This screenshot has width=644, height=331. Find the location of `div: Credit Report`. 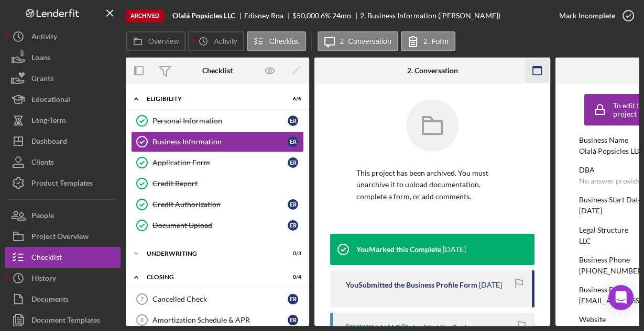

div: Credit Report is located at coordinates (228, 184).